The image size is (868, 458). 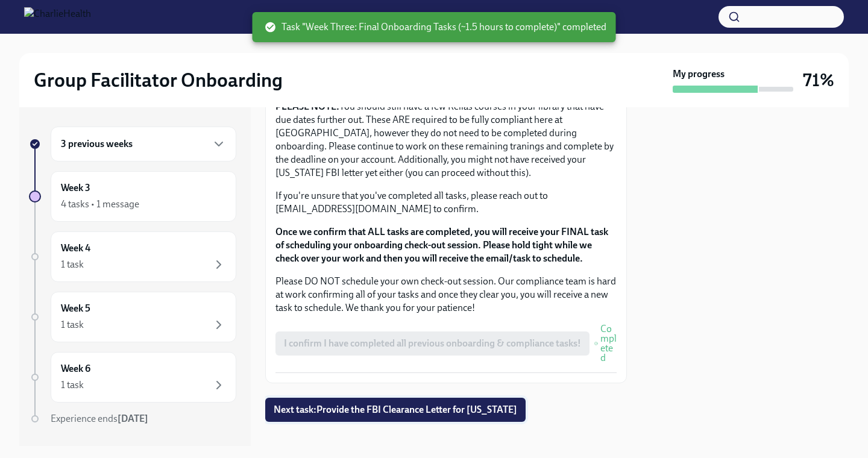 What do you see at coordinates (132, 196) in the screenshot?
I see `a: Week 34 tasks • 1 message` at bounding box center [132, 196].